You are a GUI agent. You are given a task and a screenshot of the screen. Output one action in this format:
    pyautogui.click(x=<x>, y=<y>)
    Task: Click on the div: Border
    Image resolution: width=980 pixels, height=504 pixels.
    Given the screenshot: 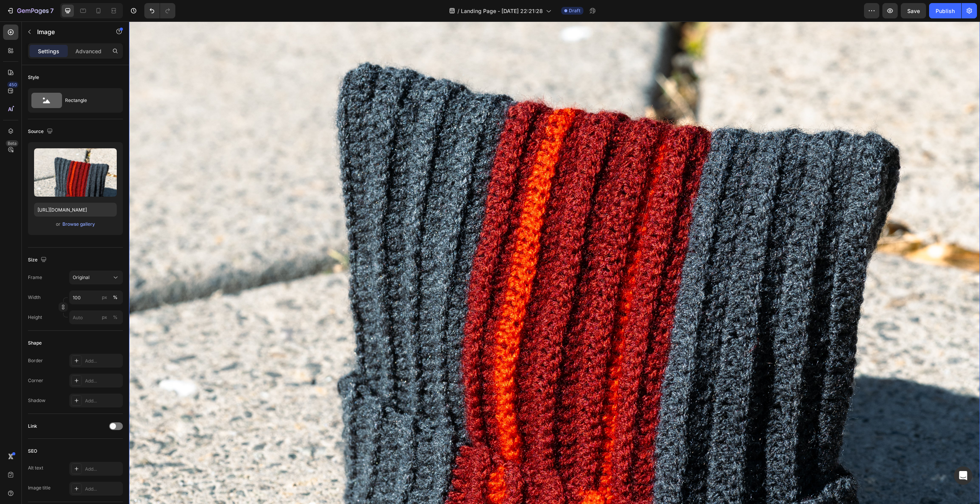 What is the action you would take?
    pyautogui.click(x=35, y=360)
    